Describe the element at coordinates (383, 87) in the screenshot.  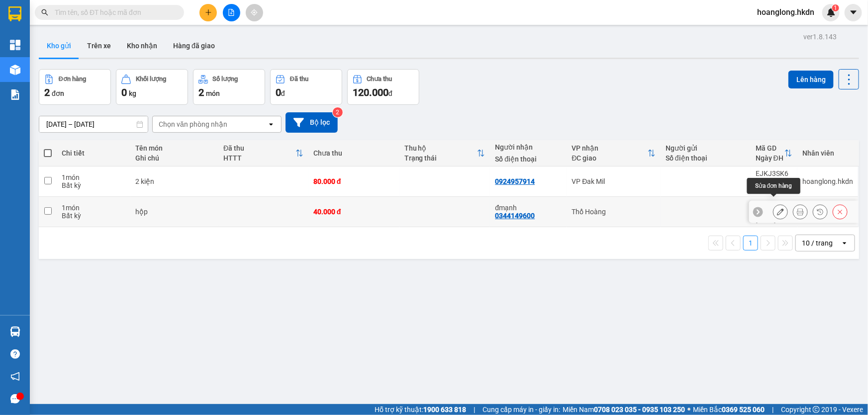
I see `button: Chưa thu120.000đ` at that location.